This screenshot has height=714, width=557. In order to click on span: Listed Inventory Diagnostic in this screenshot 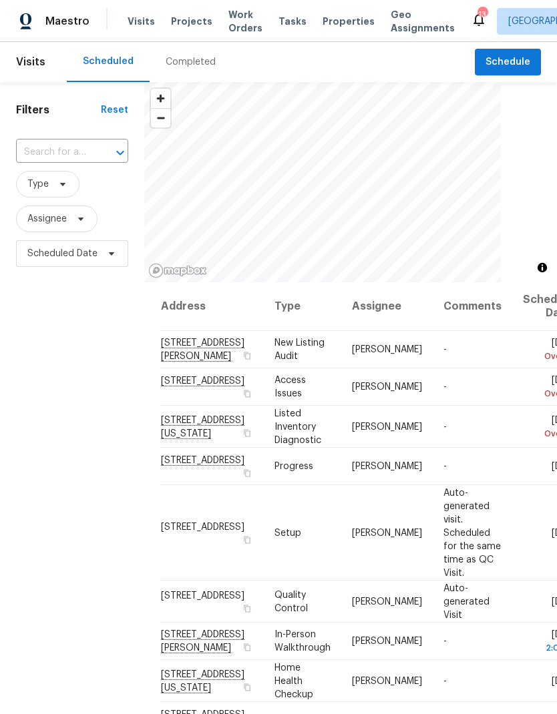, I will do `click(298, 426)`.